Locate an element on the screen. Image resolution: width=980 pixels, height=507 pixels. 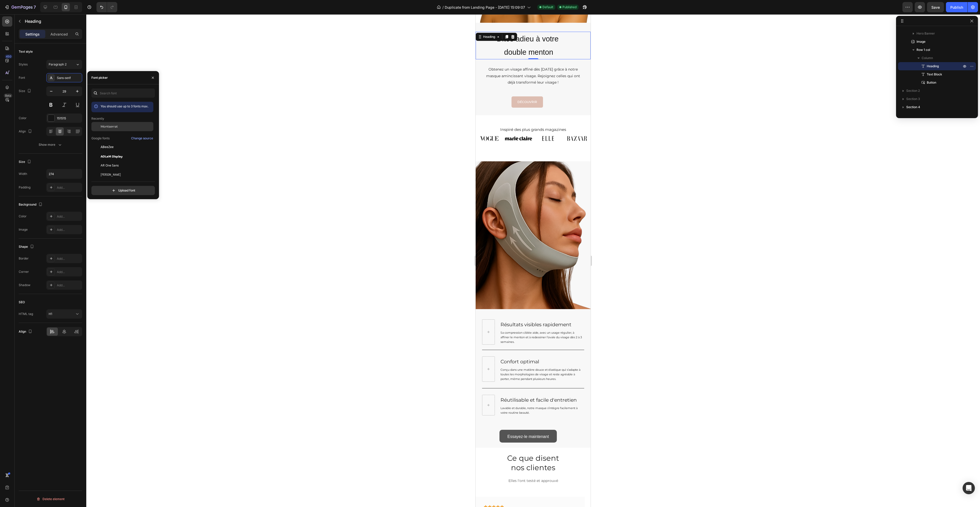
span: Text Block is located at coordinates (935, 75).